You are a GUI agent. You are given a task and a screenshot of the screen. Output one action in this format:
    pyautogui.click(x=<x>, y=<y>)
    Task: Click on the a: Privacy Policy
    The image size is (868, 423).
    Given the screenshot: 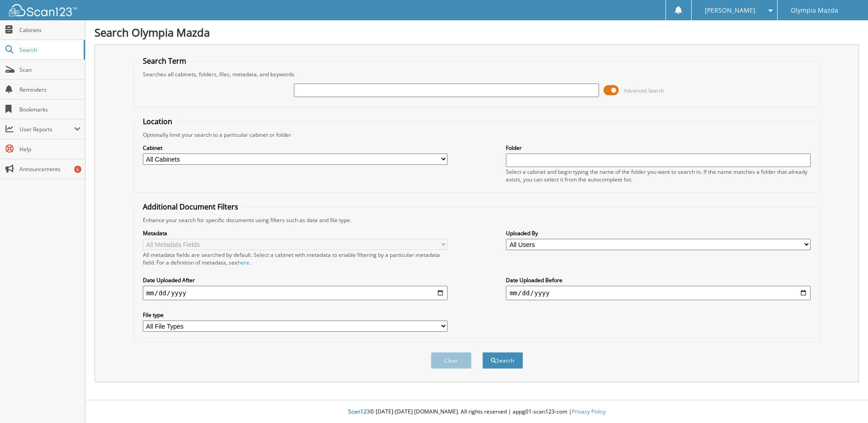 What is the action you would take?
    pyautogui.click(x=589, y=411)
    